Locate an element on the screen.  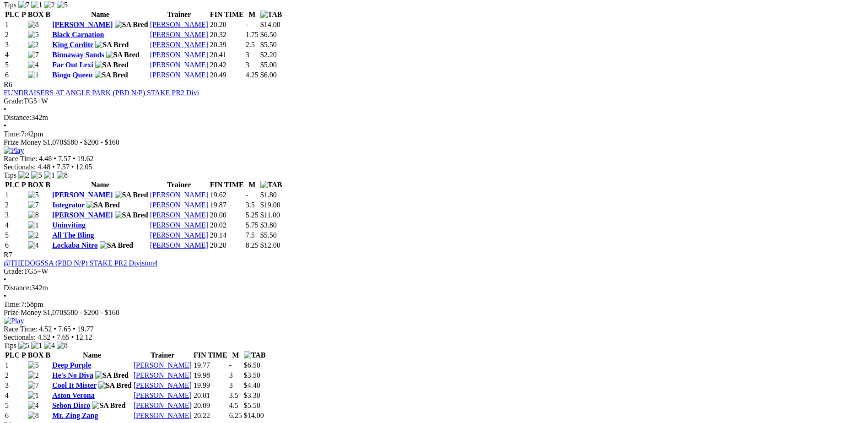
span: $5.50 is located at coordinates (269, 45).